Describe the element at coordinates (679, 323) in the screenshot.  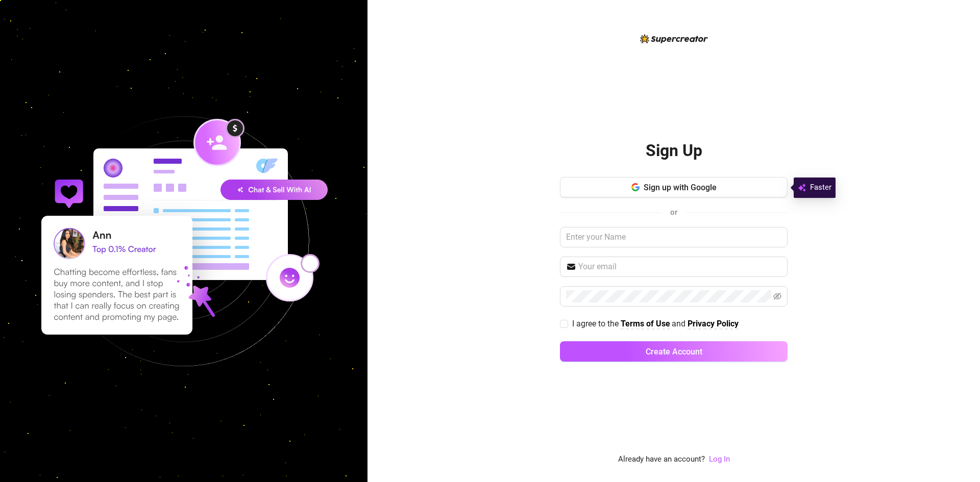
I see `span: and` at that location.